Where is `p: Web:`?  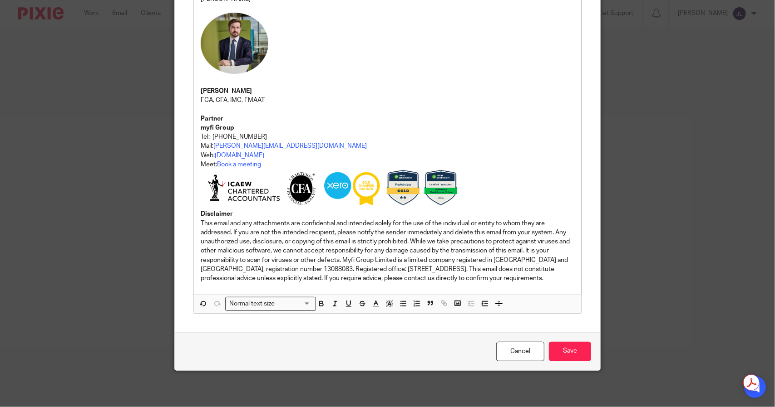
p: Web: is located at coordinates (387, 156).